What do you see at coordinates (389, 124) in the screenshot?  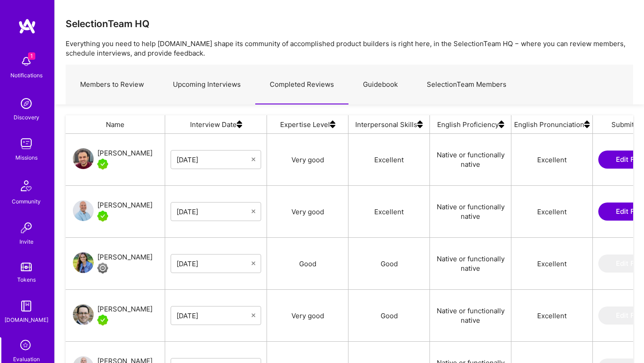 I see `div: Interpersonal Skills` at bounding box center [389, 124].